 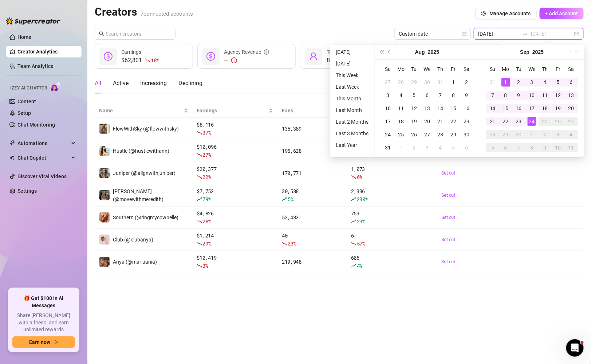 I want to click on td: 2025-09-13, so click(x=572, y=95).